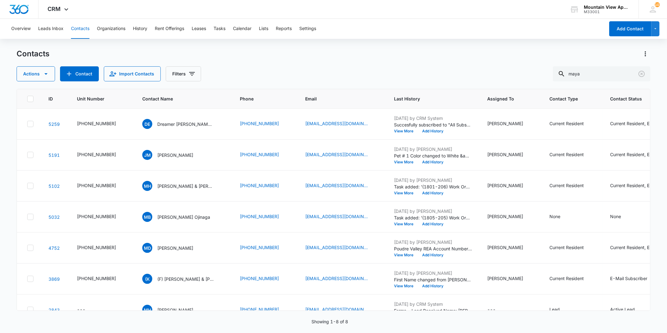 The image size is (667, 333). What do you see at coordinates (265, 155) in the screenshot?
I see `div: Phone - (217) 371-5475 - Select to Edit Field` at bounding box center [265, 155].